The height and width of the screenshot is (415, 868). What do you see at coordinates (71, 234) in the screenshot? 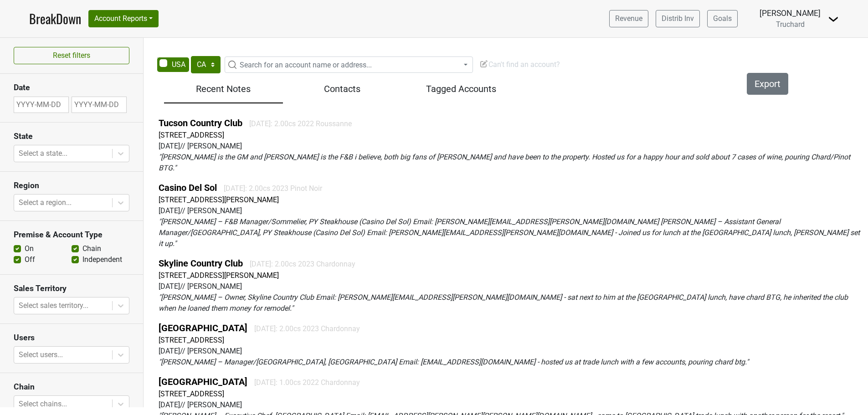
I see `h3: Premise & Account Type` at bounding box center [71, 234].